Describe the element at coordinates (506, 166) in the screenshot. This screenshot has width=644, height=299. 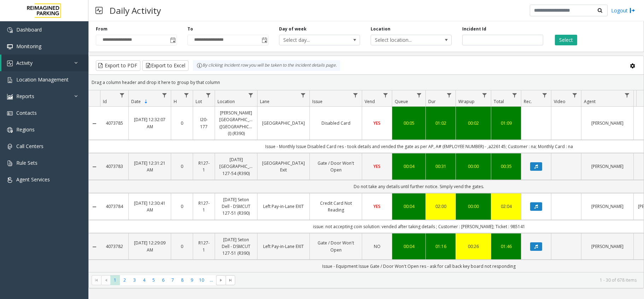
I see `a: 00:35` at that location.